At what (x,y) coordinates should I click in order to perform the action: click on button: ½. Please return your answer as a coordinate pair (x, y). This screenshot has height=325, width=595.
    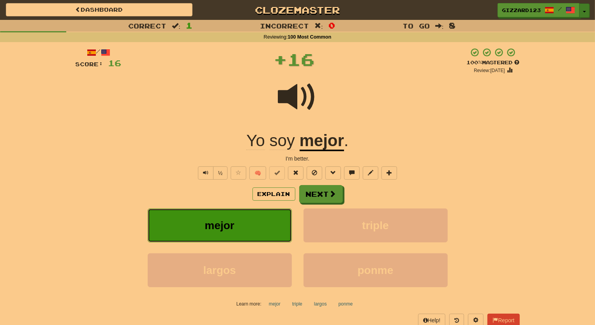
    Looking at the image, I should click on (220, 173).